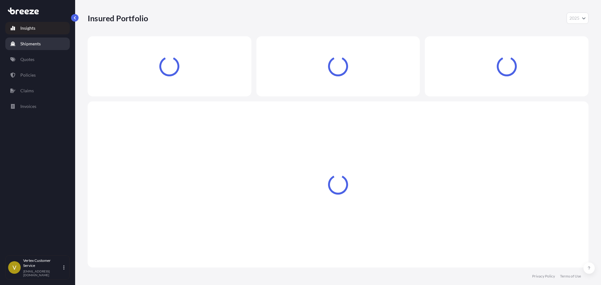 This screenshot has height=285, width=601. Describe the element at coordinates (544, 276) in the screenshot. I see `a: Privacy Policy` at that location.